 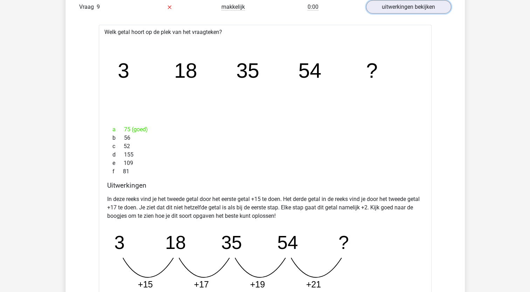 What do you see at coordinates (265, 208) in the screenshot?
I see `p: In deze reeks vind je het tweede getal door het eerste getal +15 te doen. Het derde getal in de r...` at bounding box center [265, 208].